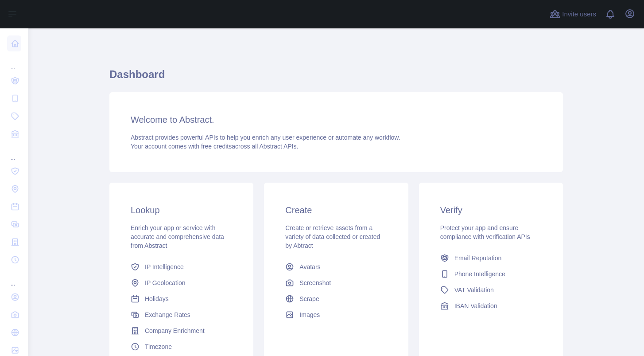 Image resolution: width=644 pixels, height=356 pixels. What do you see at coordinates (214, 146) in the screenshot?
I see `span: Your account comes with across all Abstract APIs.` at bounding box center [214, 146].